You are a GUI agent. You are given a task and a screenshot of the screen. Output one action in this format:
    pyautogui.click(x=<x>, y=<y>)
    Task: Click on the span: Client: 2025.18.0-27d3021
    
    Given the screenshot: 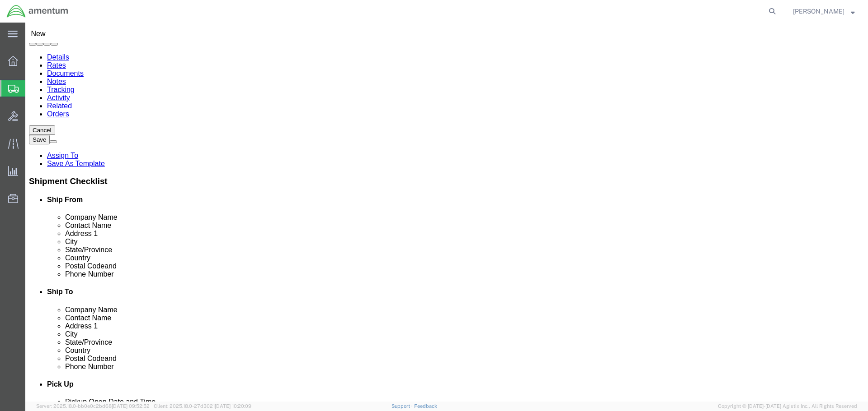 What is the action you would take?
    pyautogui.click(x=203, y=406)
    